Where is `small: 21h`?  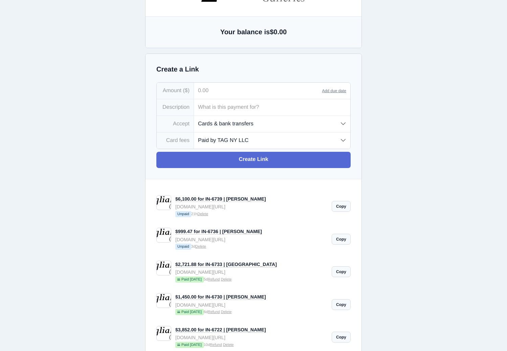
small: 21h is located at coordinates (252, 214).